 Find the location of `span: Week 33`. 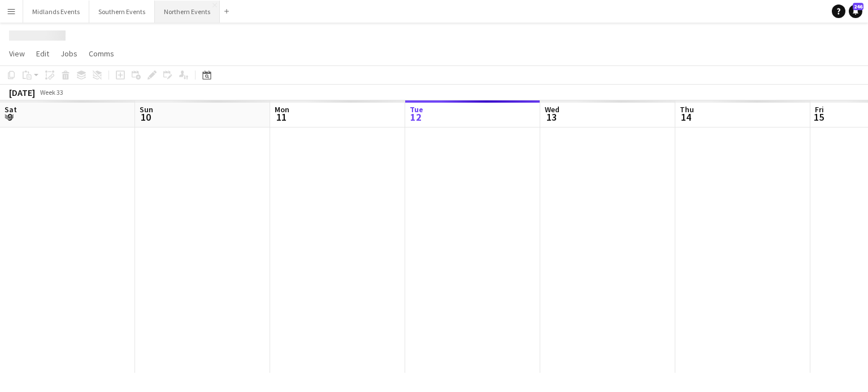

span: Week 33 is located at coordinates (51, 92).